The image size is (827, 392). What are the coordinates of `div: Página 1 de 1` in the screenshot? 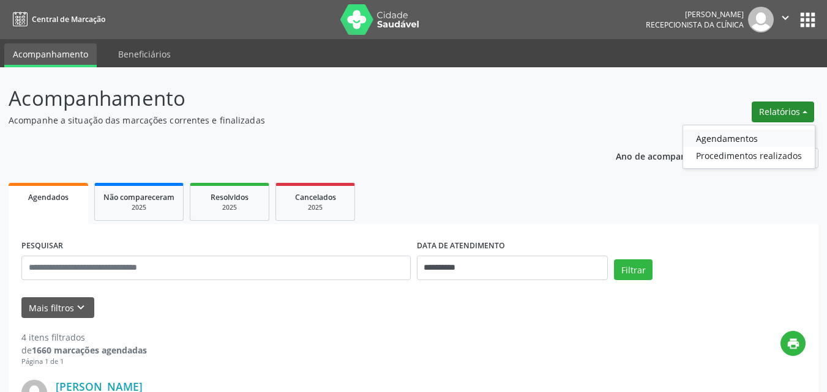 It's located at (84, 362).